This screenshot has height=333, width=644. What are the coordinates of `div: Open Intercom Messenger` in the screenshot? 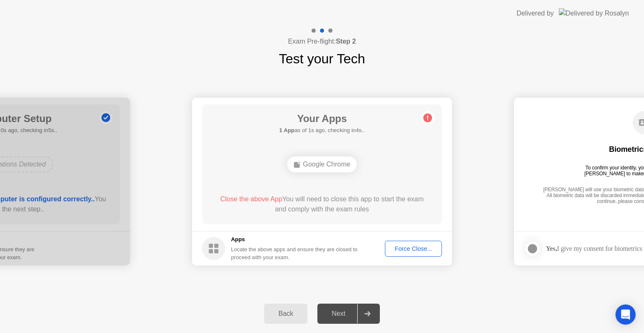 It's located at (626, 315).